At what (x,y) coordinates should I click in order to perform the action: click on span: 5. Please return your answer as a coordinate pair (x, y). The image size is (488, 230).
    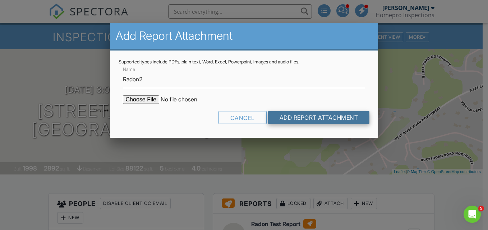
    Looking at the image, I should click on (481, 209).